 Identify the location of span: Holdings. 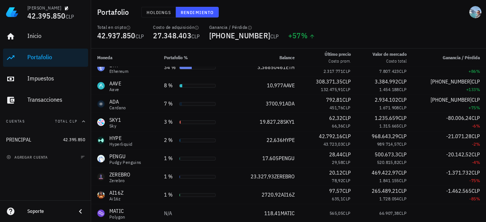
(159, 12).